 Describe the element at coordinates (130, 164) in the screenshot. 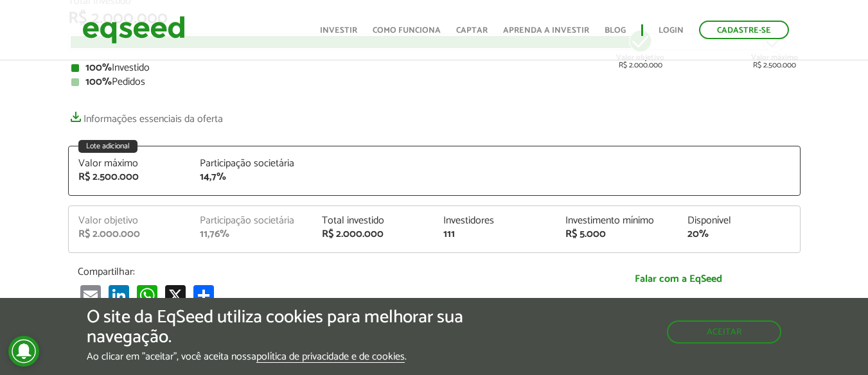

I see `div: Valor máximo` at that location.